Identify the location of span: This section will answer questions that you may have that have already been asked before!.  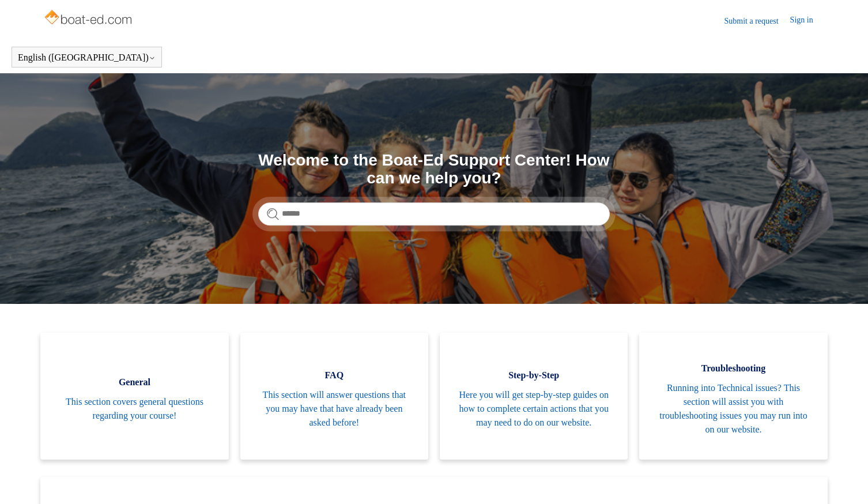
(334, 409).